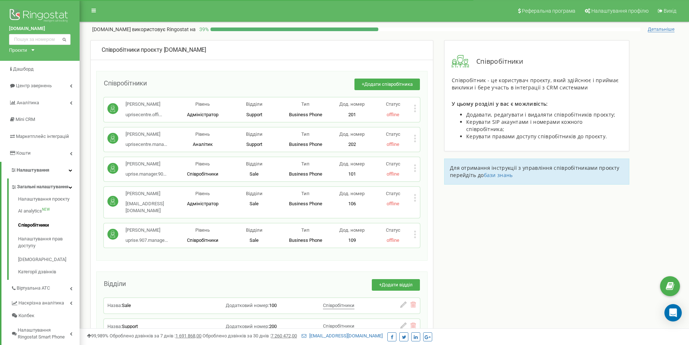 The image size is (689, 345). Describe the element at coordinates (45, 316) in the screenshot. I see `a: Колбек` at that location.